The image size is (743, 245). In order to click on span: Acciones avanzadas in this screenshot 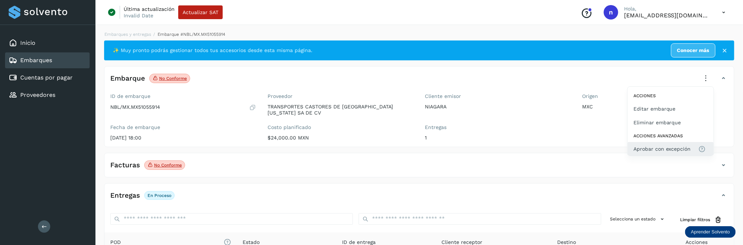, I will do `click(658, 136)`.